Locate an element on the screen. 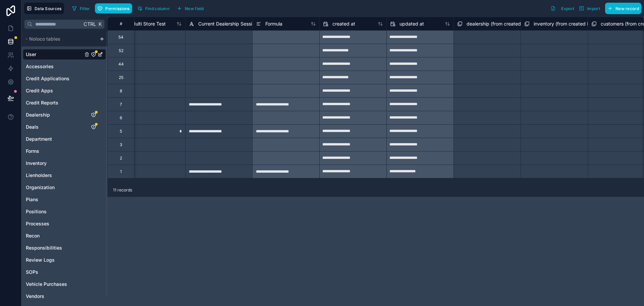 Image resolution: width=644 pixels, height=306 pixels. div: 44 is located at coordinates (121, 64).